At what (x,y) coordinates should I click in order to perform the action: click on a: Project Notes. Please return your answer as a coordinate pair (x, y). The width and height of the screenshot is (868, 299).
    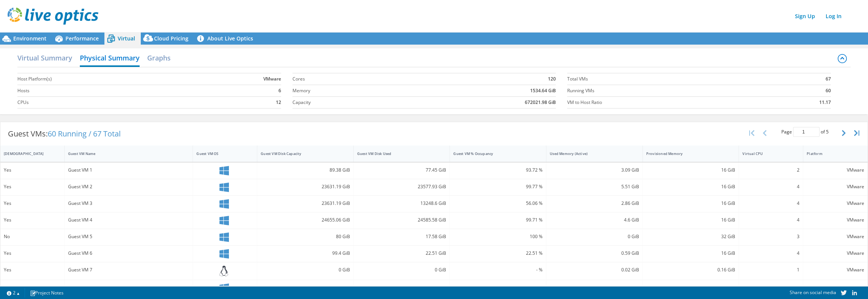
    Looking at the image, I should click on (47, 292).